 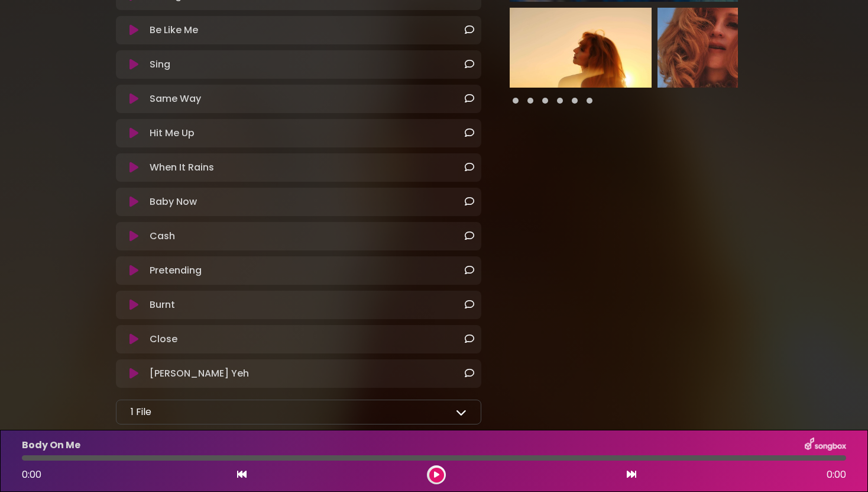 I want to click on img: 4ssFRILrSmiHyOJxFADs, so click(x=581, y=48).